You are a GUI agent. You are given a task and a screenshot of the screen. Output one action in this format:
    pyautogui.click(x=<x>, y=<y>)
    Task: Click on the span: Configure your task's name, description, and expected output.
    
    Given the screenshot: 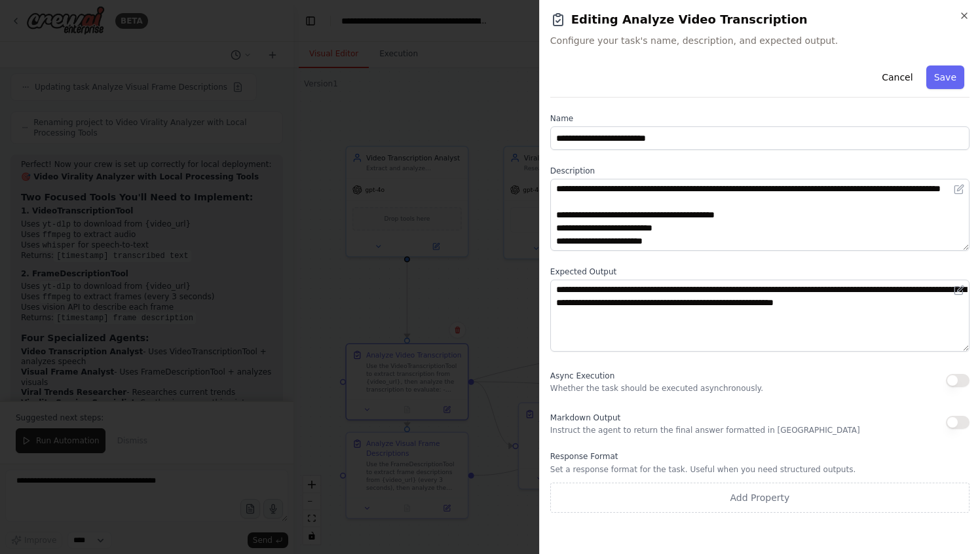 What is the action you would take?
    pyautogui.click(x=760, y=41)
    